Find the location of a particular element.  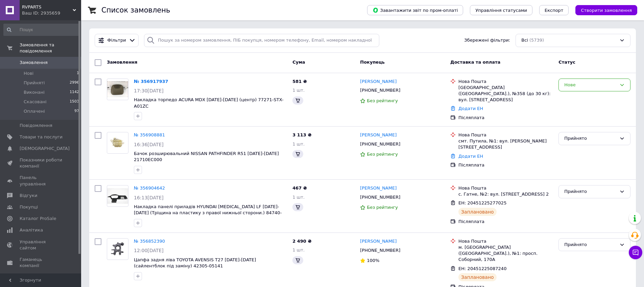

span: Оплачені is located at coordinates (34, 111).